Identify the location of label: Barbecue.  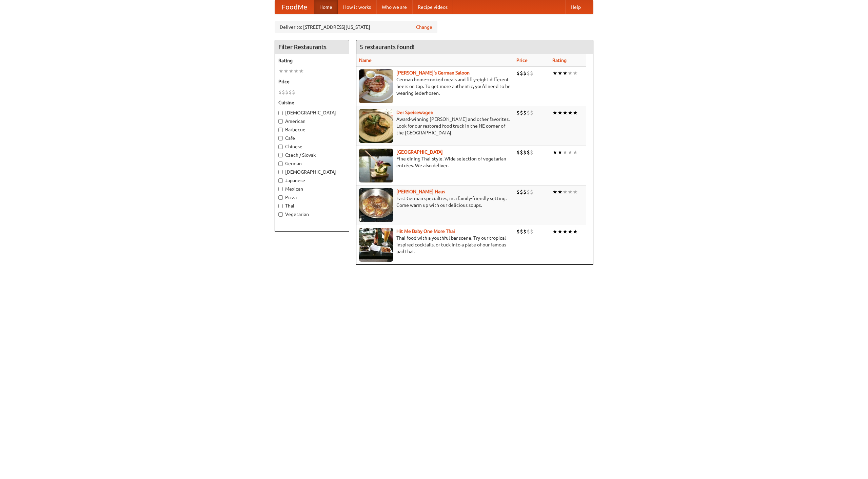
(312, 129).